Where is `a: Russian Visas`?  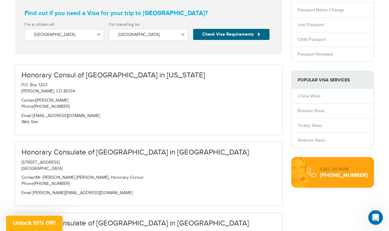 a: Russian Visas is located at coordinates (311, 110).